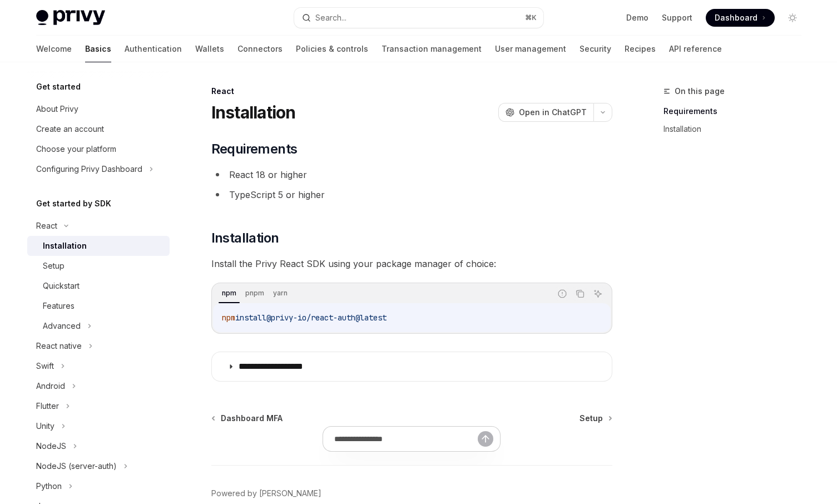 The width and height of the screenshot is (837, 504). What do you see at coordinates (98, 109) in the screenshot?
I see `a: About Privy` at bounding box center [98, 109].